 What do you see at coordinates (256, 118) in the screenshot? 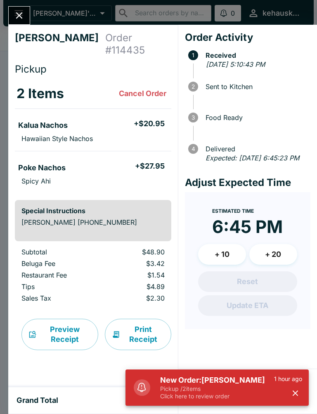
I see `span: Food Ready` at bounding box center [256, 118].